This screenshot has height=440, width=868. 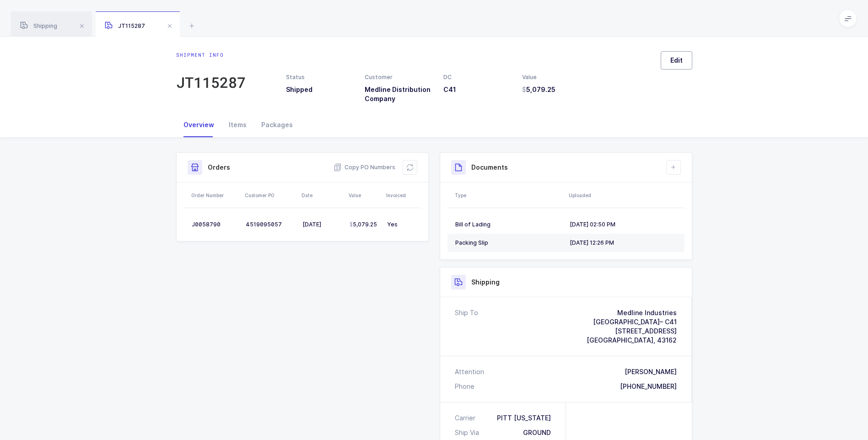 What do you see at coordinates (464, 386) in the screenshot?
I see `div: Phone` at bounding box center [464, 386].